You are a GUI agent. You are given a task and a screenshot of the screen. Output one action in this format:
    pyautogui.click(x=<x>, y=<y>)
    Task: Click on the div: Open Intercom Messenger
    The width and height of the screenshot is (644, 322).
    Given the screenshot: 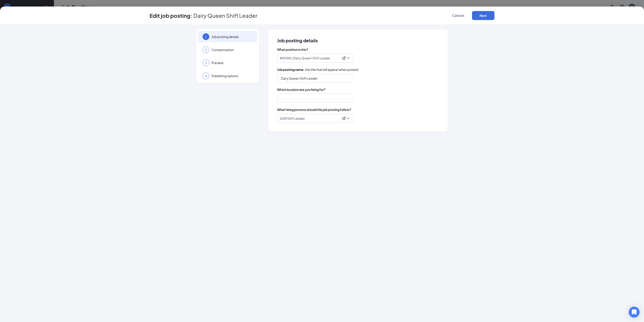 What is the action you would take?
    pyautogui.click(x=634, y=312)
    